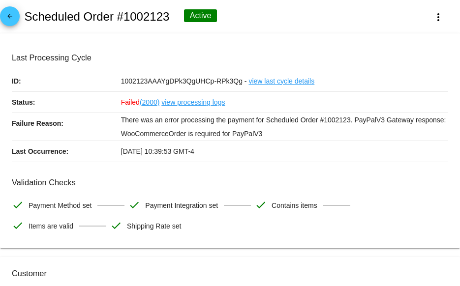 This screenshot has height=286, width=460. What do you see at coordinates (230, 58) in the screenshot?
I see `h3: Last Processing Cycle` at bounding box center [230, 58].